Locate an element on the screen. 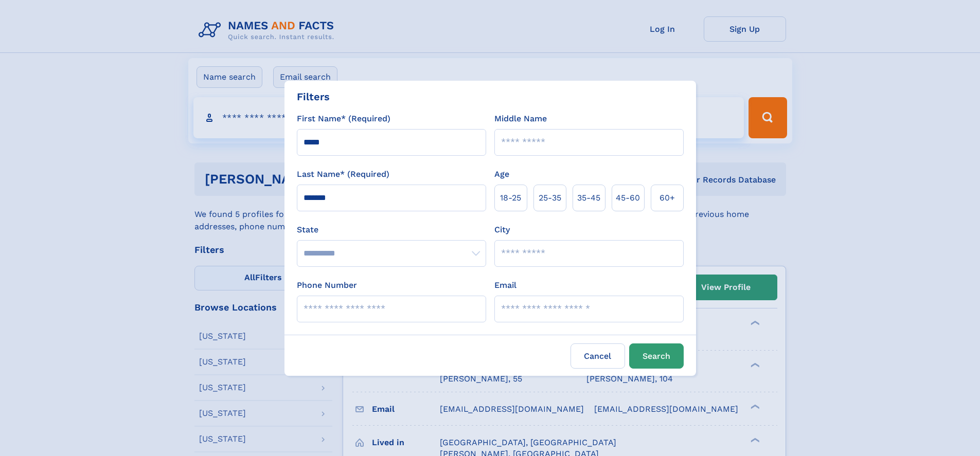 Image resolution: width=980 pixels, height=456 pixels. button: Search is located at coordinates (657, 356).